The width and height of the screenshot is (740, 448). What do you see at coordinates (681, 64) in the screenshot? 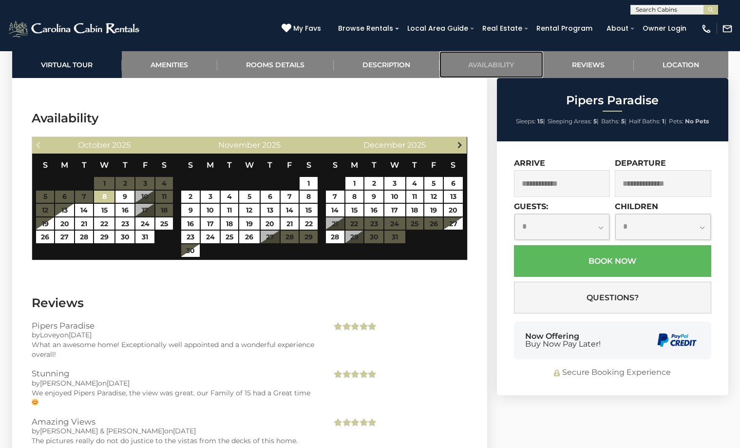
I see `a: Location` at bounding box center [681, 64].